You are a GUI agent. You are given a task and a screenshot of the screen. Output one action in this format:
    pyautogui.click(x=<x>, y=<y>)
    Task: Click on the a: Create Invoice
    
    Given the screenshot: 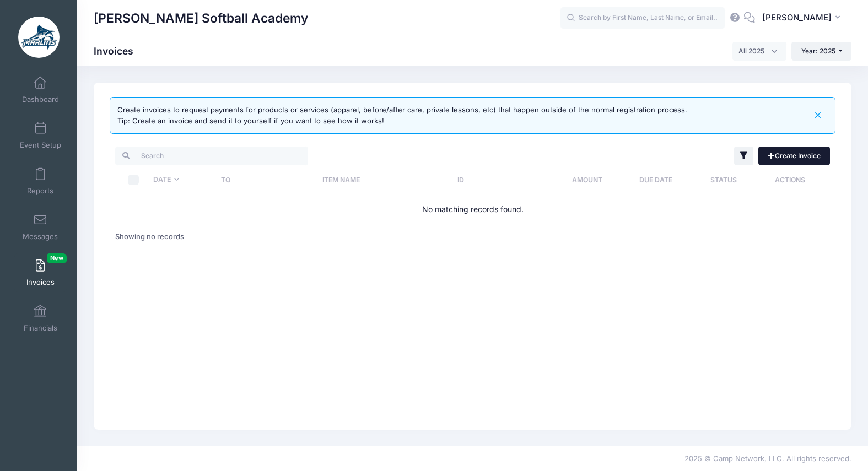 What is the action you would take?
    pyautogui.click(x=794, y=156)
    